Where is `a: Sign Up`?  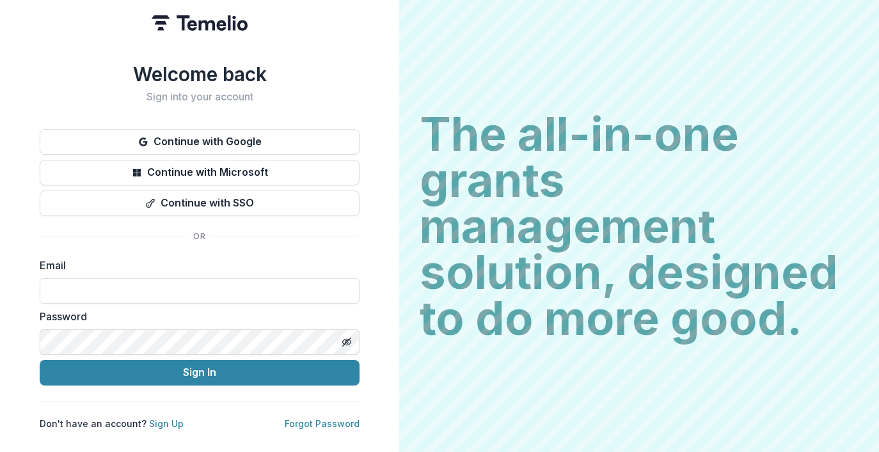 a: Sign Up is located at coordinates (166, 424).